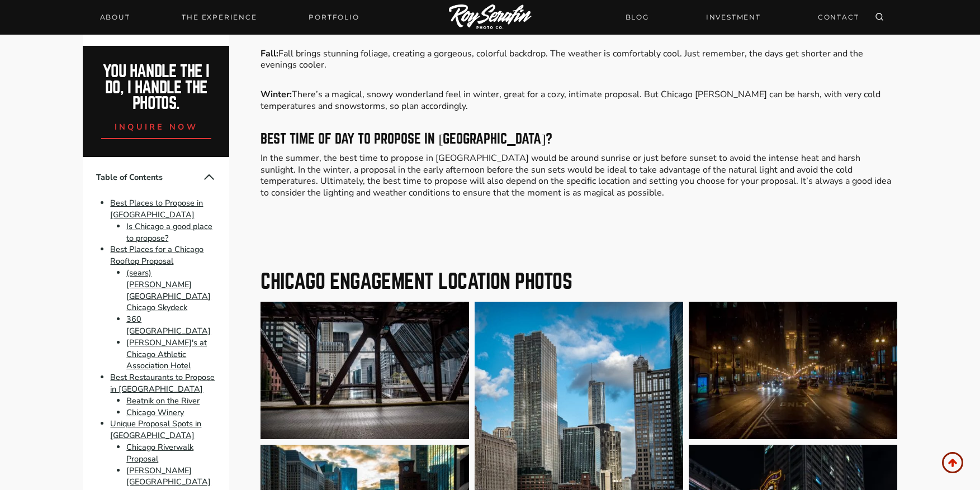 The width and height of the screenshot is (980, 490). I want to click on a: Is Chicago a good place to propose?, so click(169, 232).